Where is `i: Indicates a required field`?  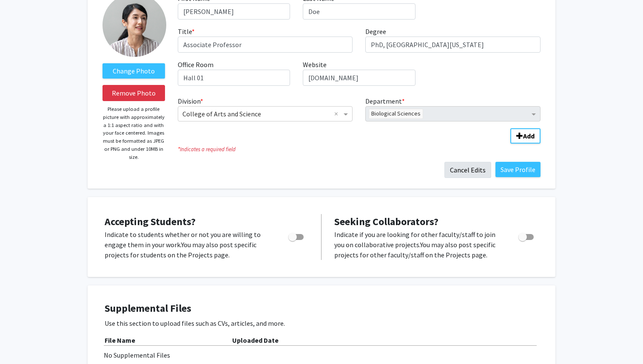
i: Indicates a required field is located at coordinates (359, 149).